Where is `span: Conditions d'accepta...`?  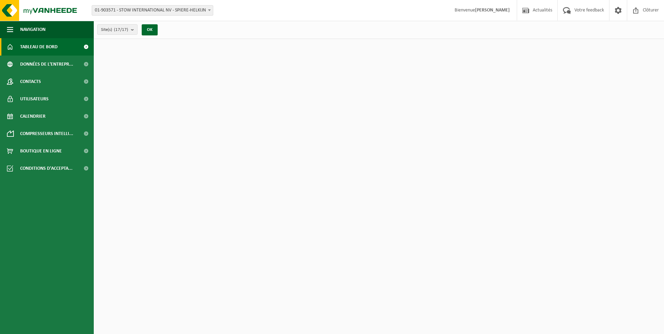 span: Conditions d'accepta... is located at coordinates (46, 169).